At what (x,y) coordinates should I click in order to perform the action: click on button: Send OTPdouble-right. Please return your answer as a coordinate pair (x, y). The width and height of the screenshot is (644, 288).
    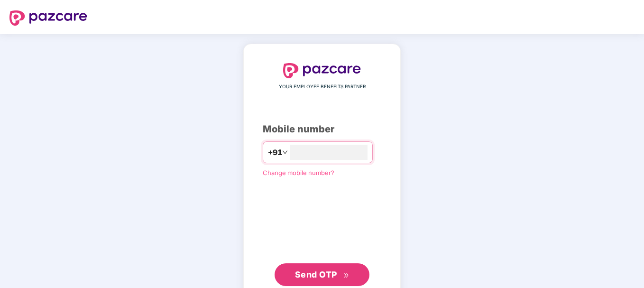
    Looking at the image, I should click on (322, 274).